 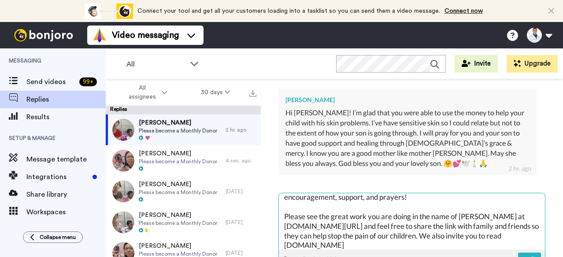 What do you see at coordinates (66, 117) in the screenshot?
I see `span: Results` at bounding box center [66, 117].